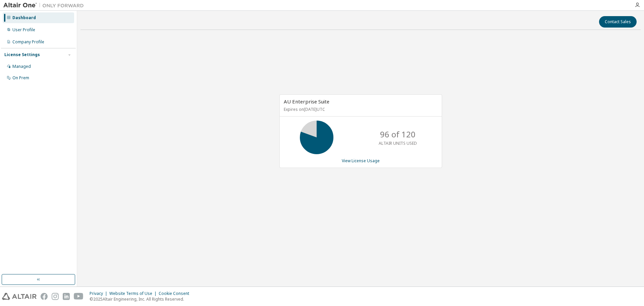  Describe the element at coordinates (45, 5) in the screenshot. I see `img: Altair One` at that location.